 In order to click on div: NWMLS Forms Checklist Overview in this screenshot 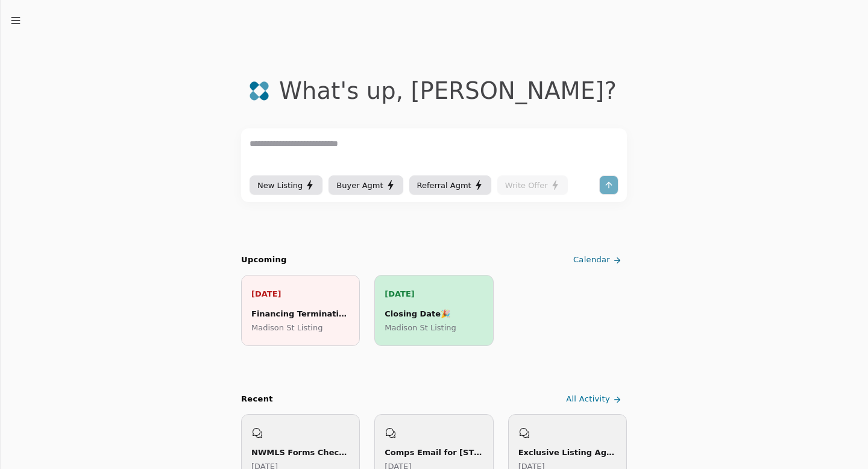, I will do `click(300, 452)`.